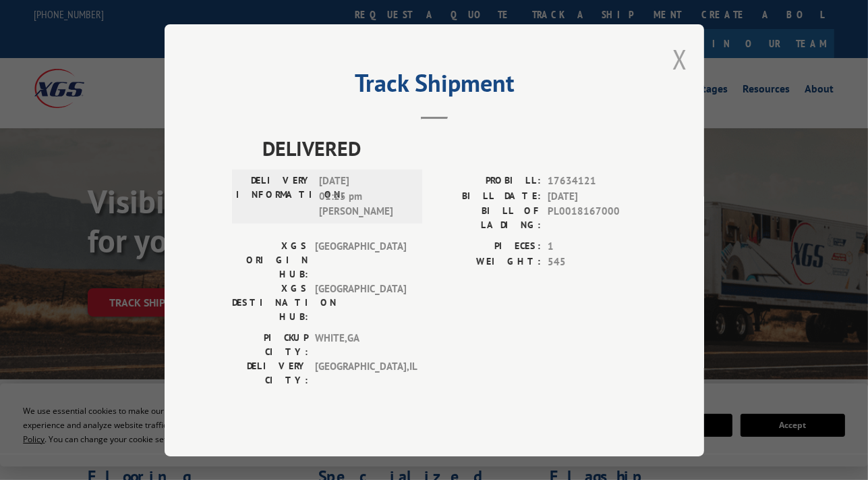 The height and width of the screenshot is (480, 868). Describe the element at coordinates (593, 218) in the screenshot. I see `span: PL0018167000` at that location.